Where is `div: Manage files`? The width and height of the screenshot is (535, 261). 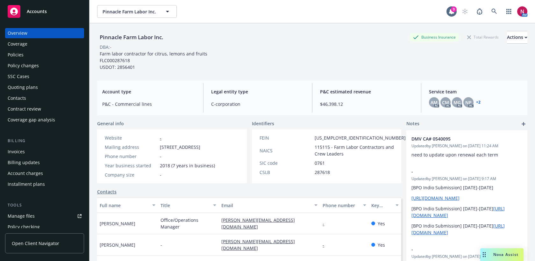 div: Manage files is located at coordinates (21, 216).